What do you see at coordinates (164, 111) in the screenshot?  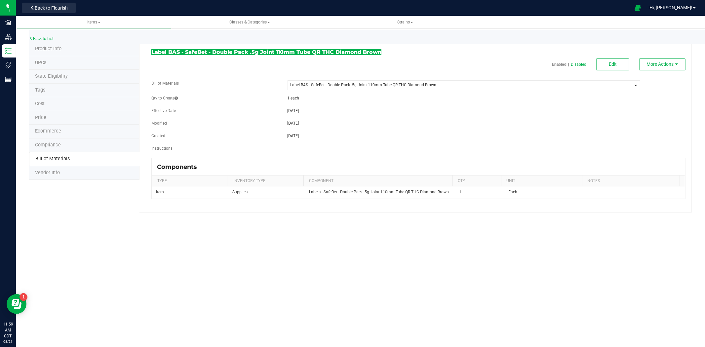 I see `label: Effective Date` at bounding box center [164, 111].